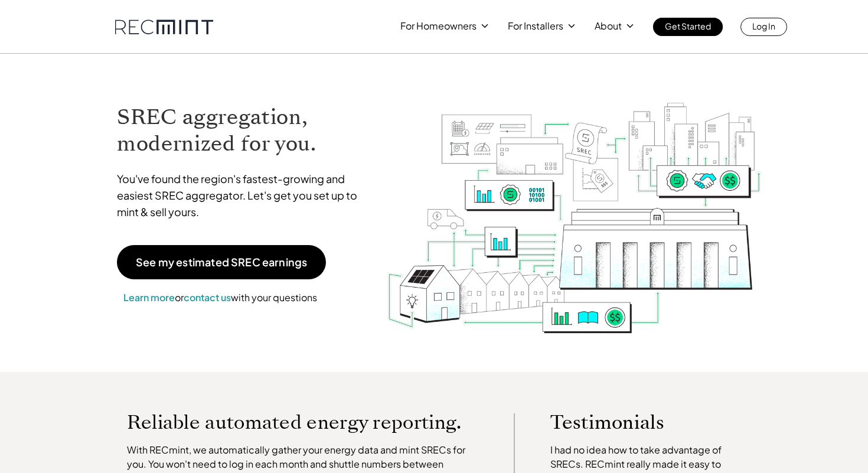 This screenshot has width=868, height=473. I want to click on p: Get Started, so click(688, 26).